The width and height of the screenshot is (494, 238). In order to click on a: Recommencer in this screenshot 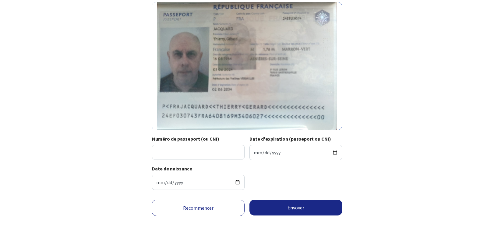, I will do `click(198, 208)`.